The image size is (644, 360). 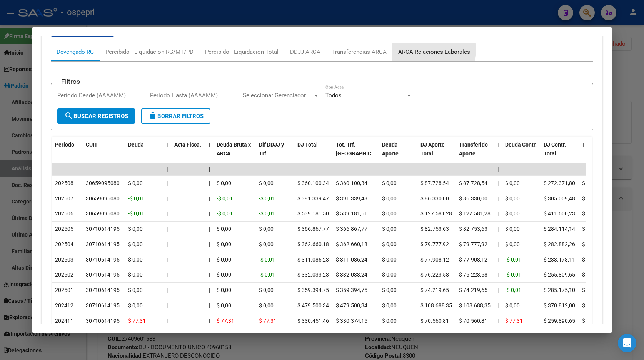 I want to click on datatable-header-cell: Deuda Bruta x ARCA, so click(x=235, y=154).